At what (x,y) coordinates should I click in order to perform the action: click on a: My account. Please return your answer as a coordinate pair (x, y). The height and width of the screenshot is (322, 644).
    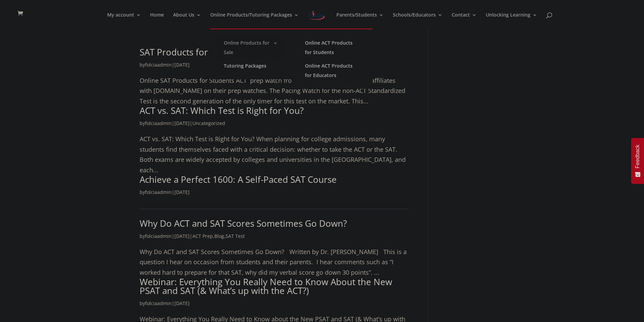
    Looking at the image, I should click on (124, 20).